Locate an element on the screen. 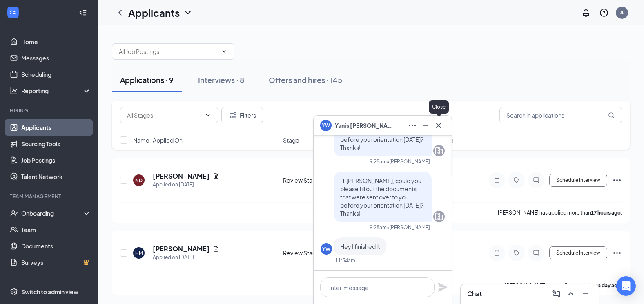 This screenshot has width=644, height=304. svg: Collapse is located at coordinates (83, 12).